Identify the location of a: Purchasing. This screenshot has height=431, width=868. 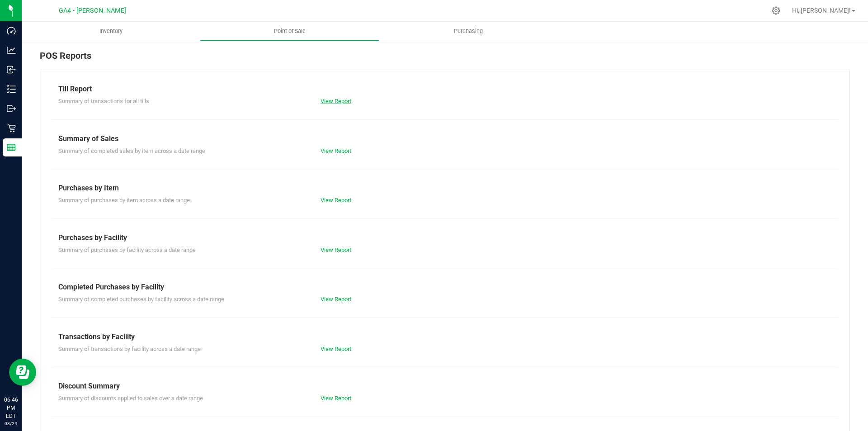
(468, 31).